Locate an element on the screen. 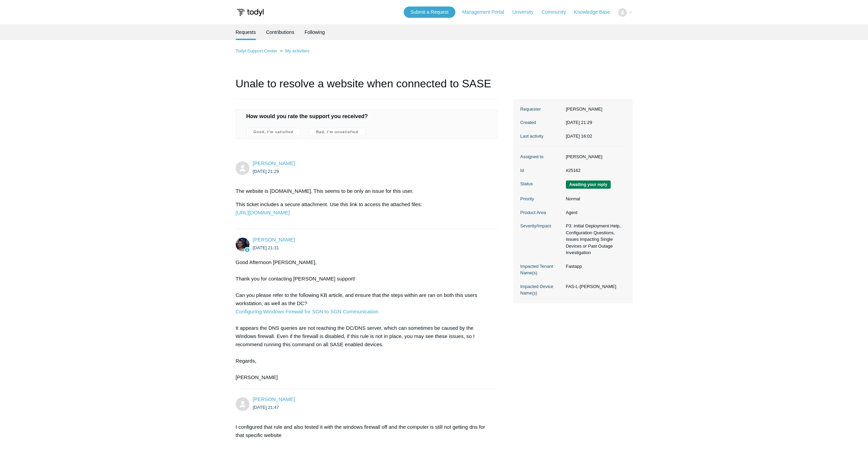  dd: Normal is located at coordinates (594, 199).